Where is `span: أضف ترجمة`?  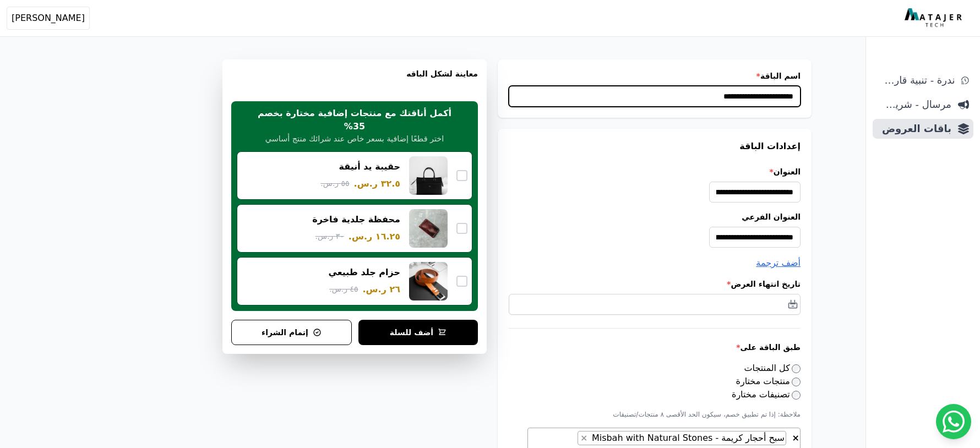 span: أضف ترجمة is located at coordinates (778, 263).